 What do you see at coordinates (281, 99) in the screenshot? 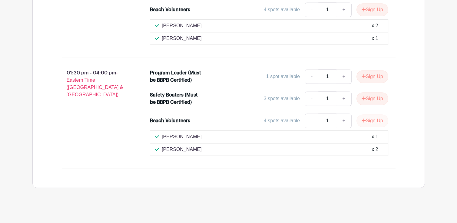
I see `div: 3 spots available` at bounding box center [281, 99].